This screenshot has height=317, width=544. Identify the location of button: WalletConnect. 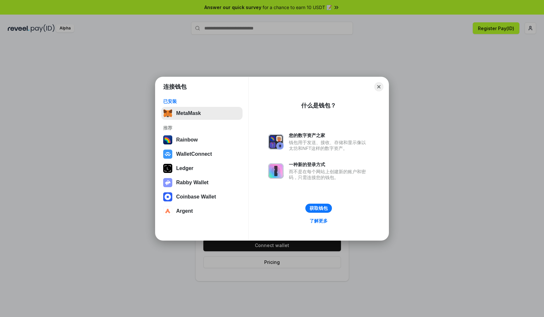
(202, 154).